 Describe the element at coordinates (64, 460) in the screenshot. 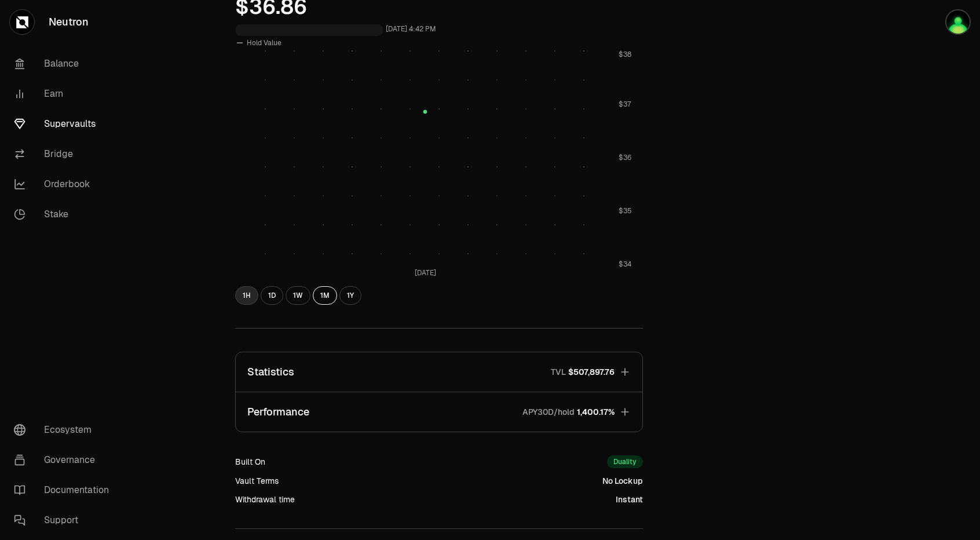

I see `a: Governance` at that location.